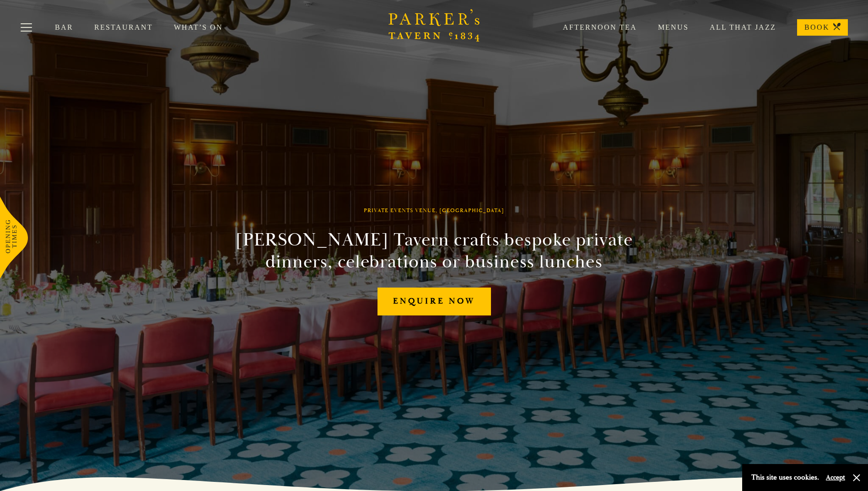  I want to click on p: This site uses cookies., so click(785, 477).